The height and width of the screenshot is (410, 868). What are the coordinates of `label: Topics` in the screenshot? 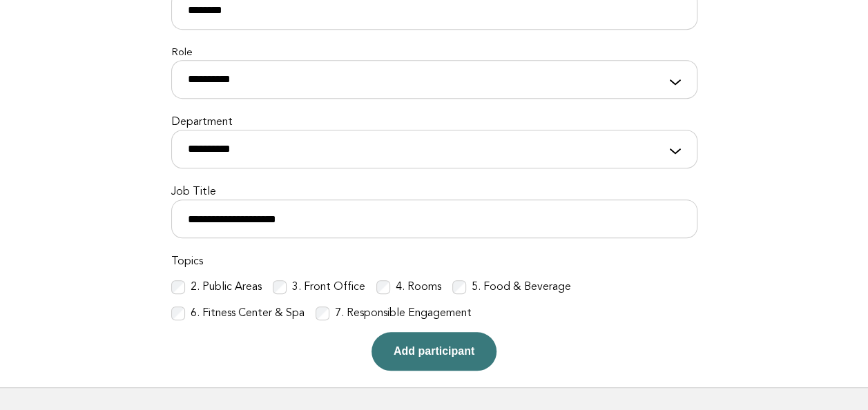 It's located at (434, 262).